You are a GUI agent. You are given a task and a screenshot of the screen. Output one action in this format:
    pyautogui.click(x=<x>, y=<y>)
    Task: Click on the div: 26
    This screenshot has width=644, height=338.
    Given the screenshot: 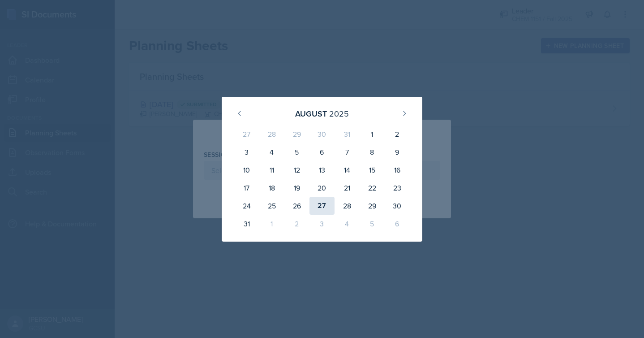 What is the action you would take?
    pyautogui.click(x=297, y=205)
    